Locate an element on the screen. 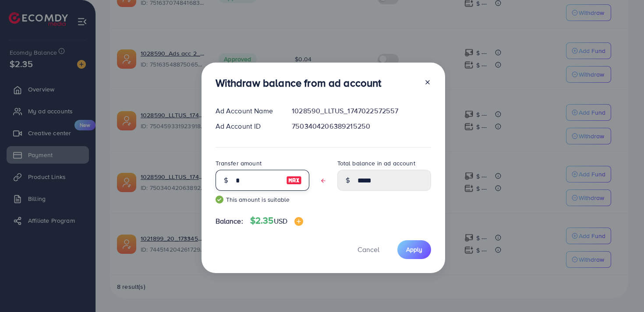 The width and height of the screenshot is (644, 312). span: USD is located at coordinates (280, 221).